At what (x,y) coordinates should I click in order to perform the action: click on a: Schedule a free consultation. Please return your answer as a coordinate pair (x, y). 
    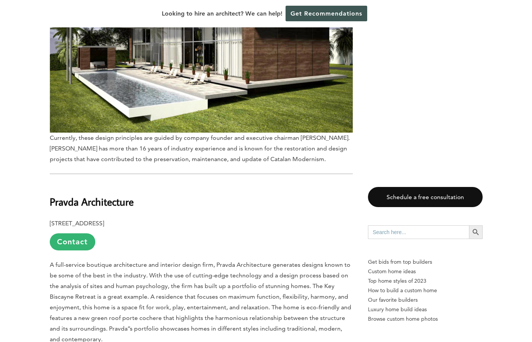
    Looking at the image, I should click on (426, 197).